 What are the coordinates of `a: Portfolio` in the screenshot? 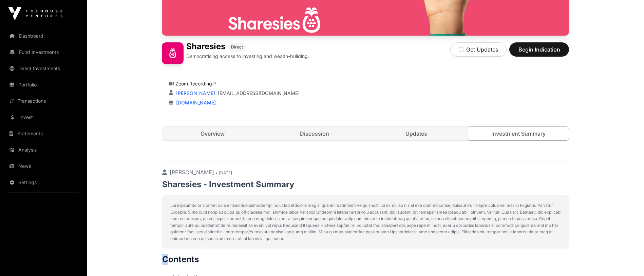 It's located at (43, 85).